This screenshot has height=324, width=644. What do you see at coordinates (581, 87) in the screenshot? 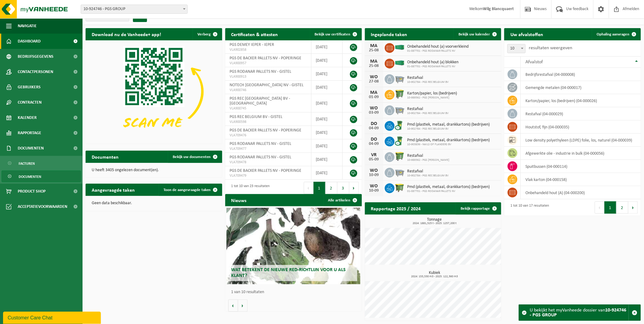
I see `td: gemengde metalen (04-000017)` at bounding box center [581, 87].